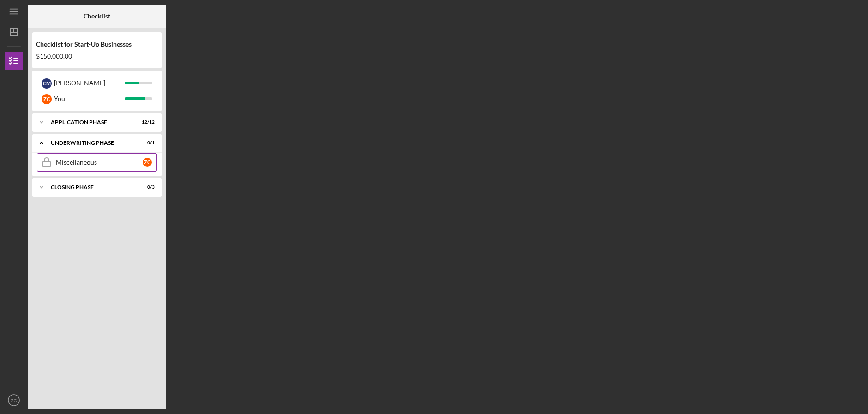 This screenshot has height=414, width=868. I want to click on div: Checklist for Start-Up Businesses, so click(97, 44).